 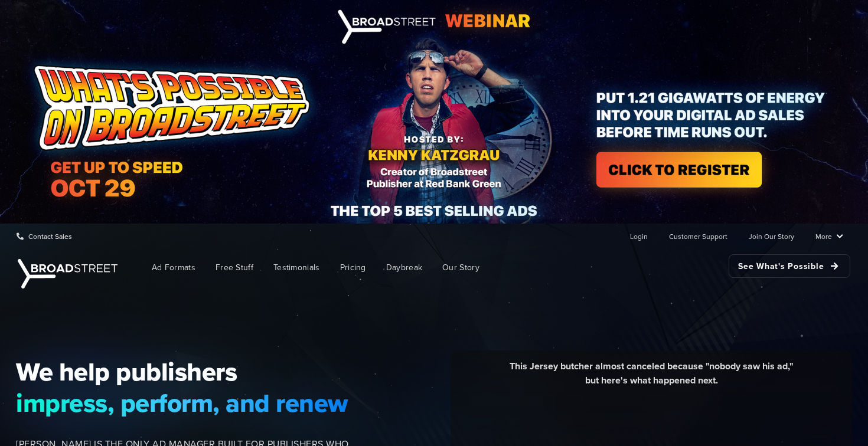 What do you see at coordinates (789, 266) in the screenshot?
I see `a: See What's Possible` at bounding box center [789, 266].